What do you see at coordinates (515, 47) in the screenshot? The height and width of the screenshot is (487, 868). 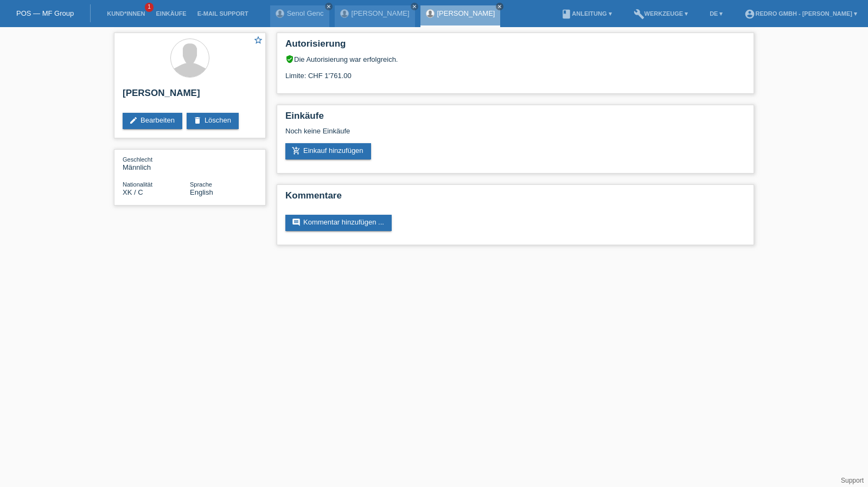 I see `h2: Autorisierung` at bounding box center [515, 47].